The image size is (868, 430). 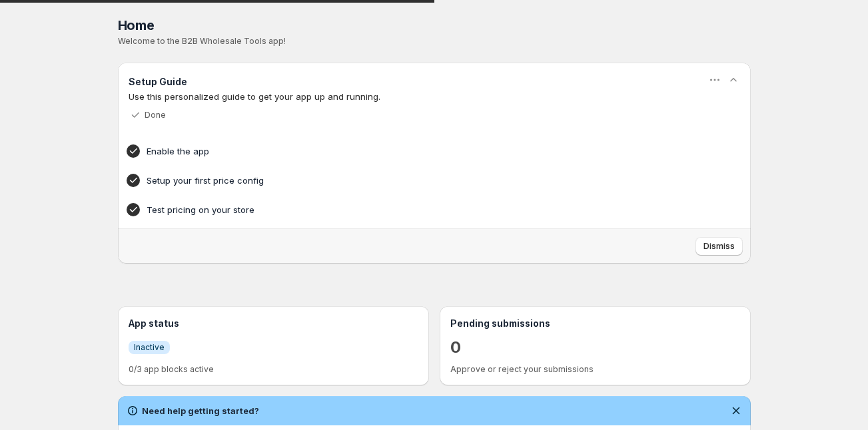 What do you see at coordinates (136, 25) in the screenshot?
I see `span: Home` at bounding box center [136, 25].